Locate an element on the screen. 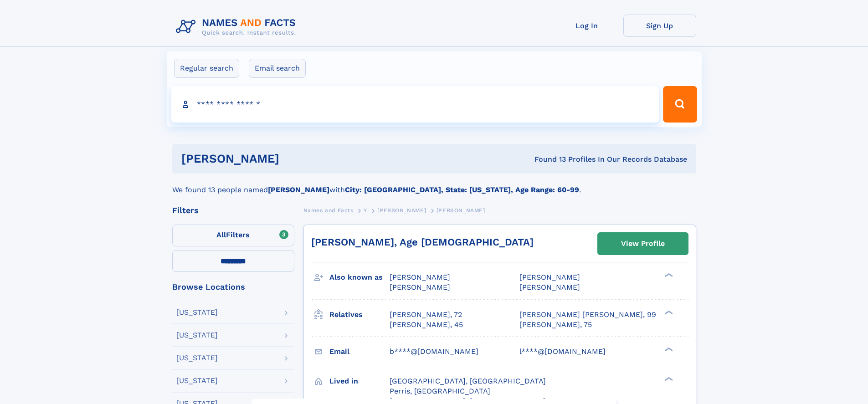 The width and height of the screenshot is (868, 404). div: View Profile is located at coordinates (643, 244).